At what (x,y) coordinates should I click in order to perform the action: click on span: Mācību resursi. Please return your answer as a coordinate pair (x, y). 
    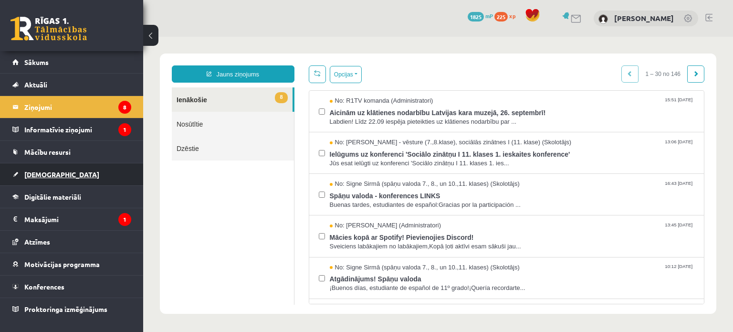
    Looking at the image, I should click on (47, 152).